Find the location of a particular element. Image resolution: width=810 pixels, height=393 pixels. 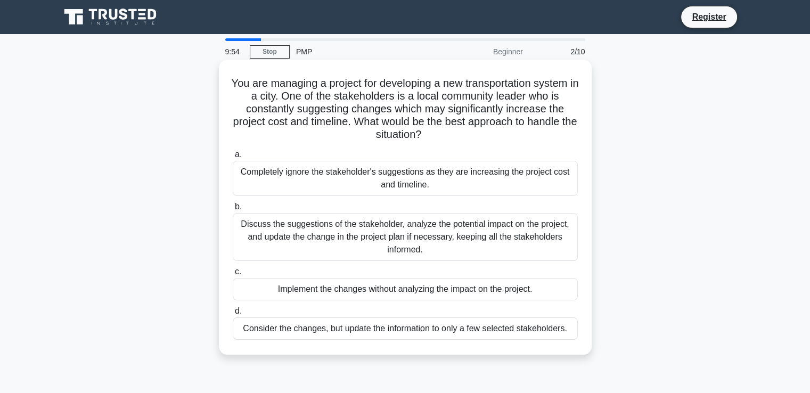

span: c. is located at coordinates (238, 271).